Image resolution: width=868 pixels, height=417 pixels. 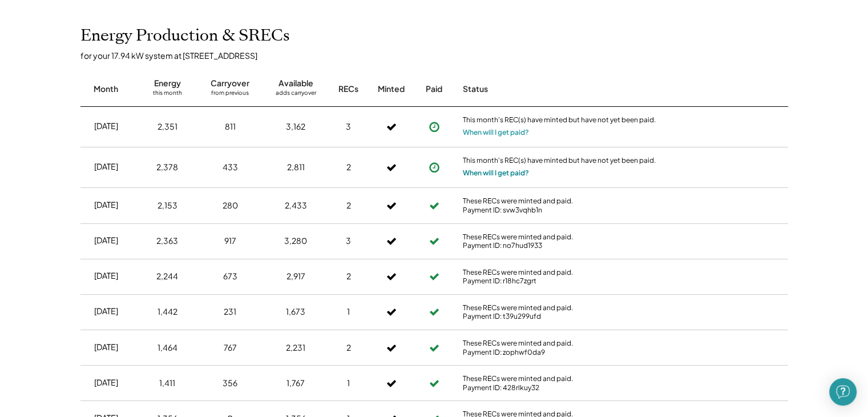 I want to click on div: 2,244, so click(x=167, y=276).